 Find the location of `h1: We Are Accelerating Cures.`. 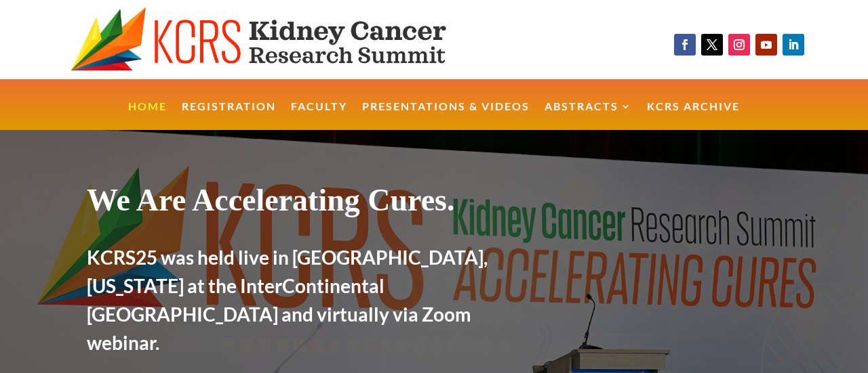

h1: We Are Accelerating Cures. is located at coordinates (312, 203).